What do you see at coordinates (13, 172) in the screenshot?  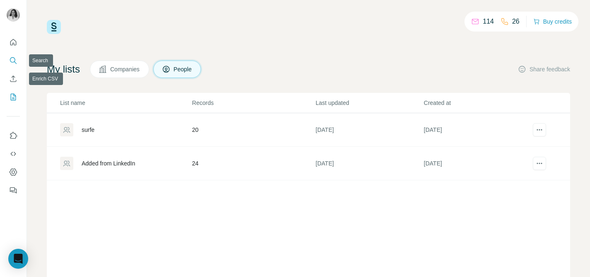 I see `button: Dashboard` at bounding box center [13, 172].